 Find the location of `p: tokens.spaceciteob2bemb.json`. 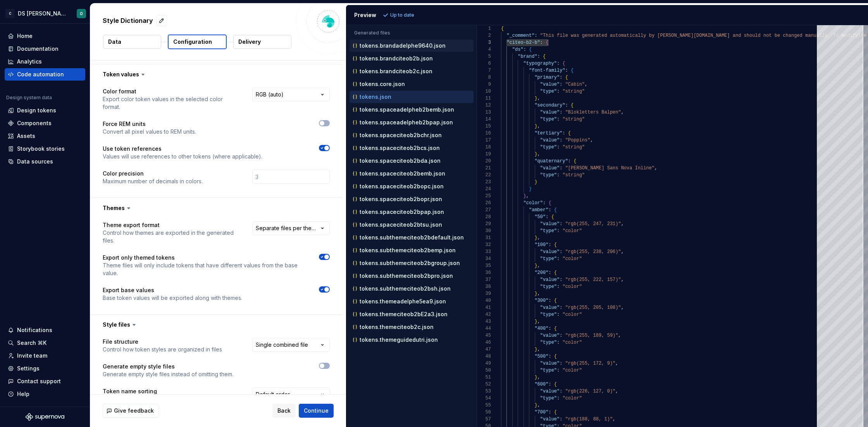

p: tokens.spaceciteob2bemb.json is located at coordinates (402, 174).